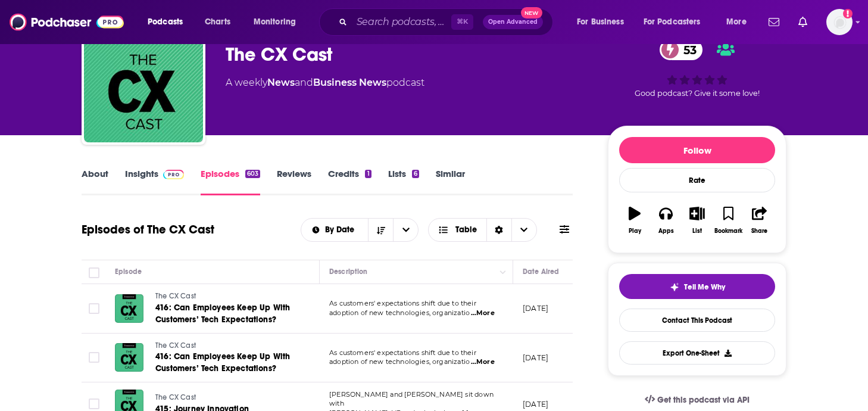 The image size is (868, 411). What do you see at coordinates (728, 220) in the screenshot?
I see `button: Bookmark` at bounding box center [728, 220].